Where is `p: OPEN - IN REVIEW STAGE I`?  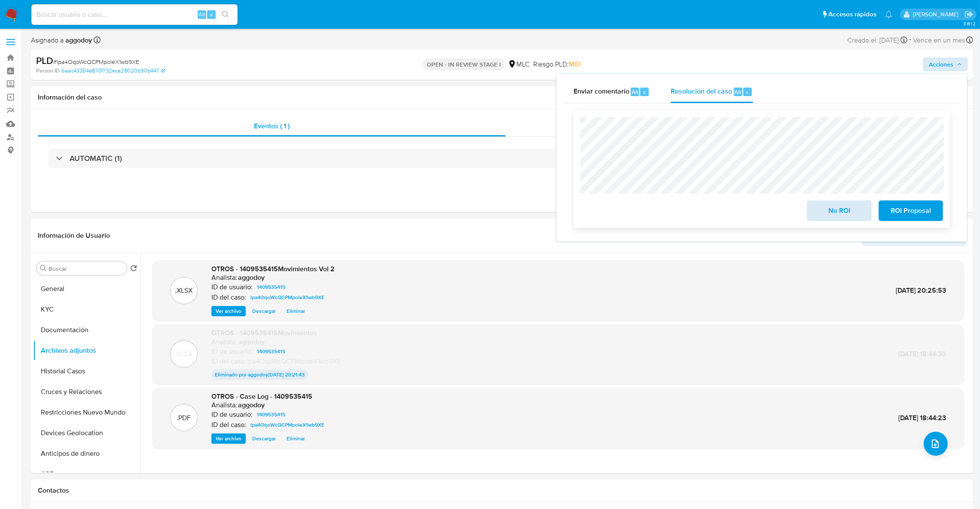
p: OPEN - IN REVIEW STAGE I is located at coordinates (463, 64).